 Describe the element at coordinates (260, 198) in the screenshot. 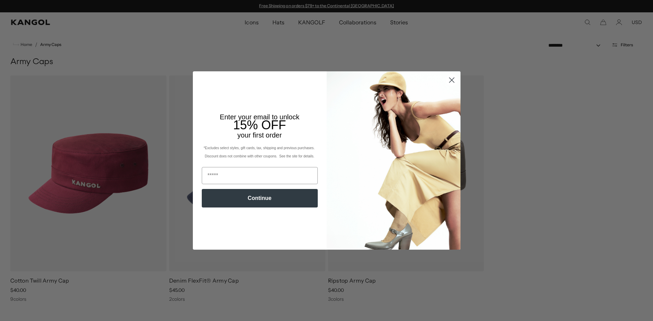

I see `button: Continue` at that location.